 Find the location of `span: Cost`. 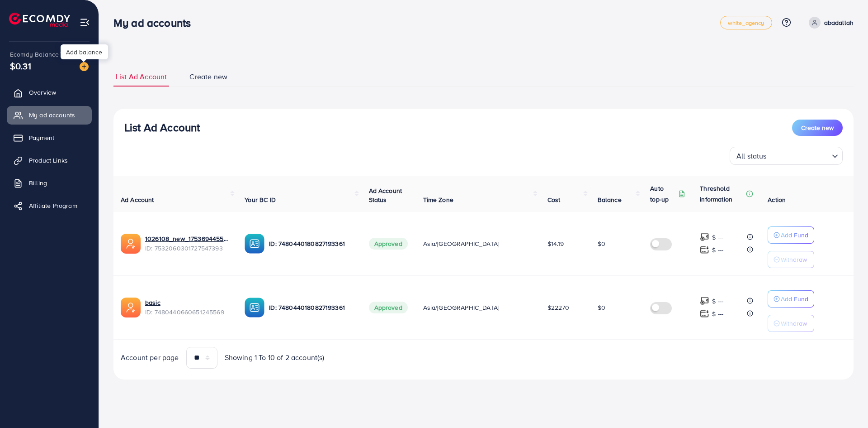

span: Cost is located at coordinates (554, 199).